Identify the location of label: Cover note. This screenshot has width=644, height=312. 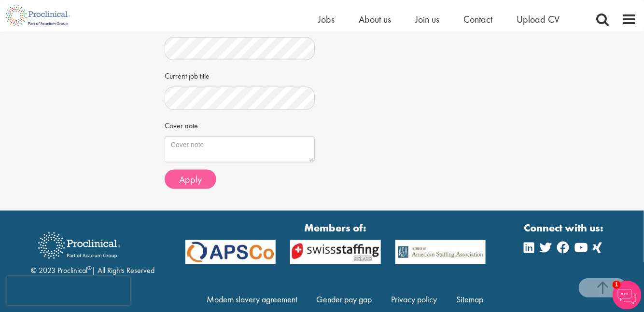
(181, 124).